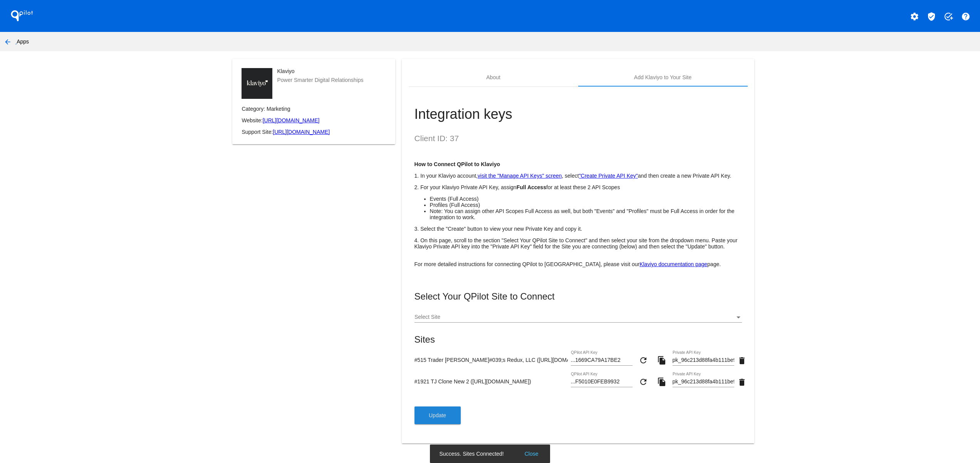  What do you see at coordinates (531, 187) in the screenshot?
I see `strong: Full Access` at bounding box center [531, 187].